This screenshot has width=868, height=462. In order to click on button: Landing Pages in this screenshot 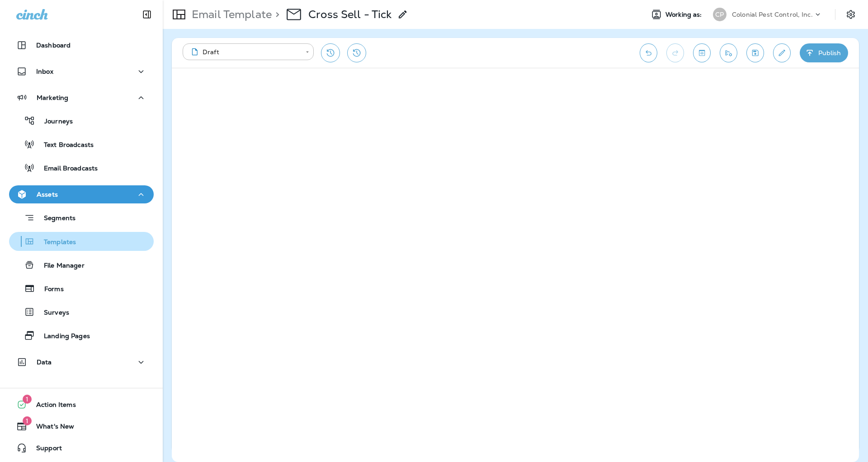, I will do `click(82, 335)`.